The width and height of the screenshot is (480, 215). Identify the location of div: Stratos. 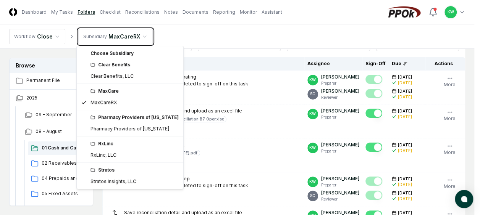
(134, 170).